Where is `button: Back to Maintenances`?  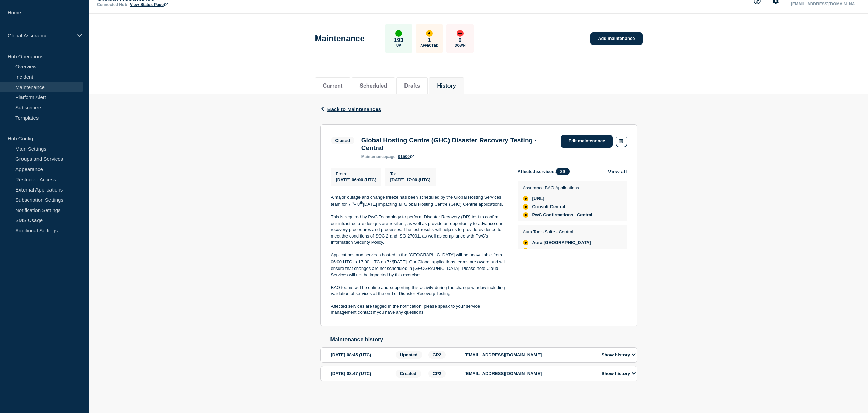
button: Back to Maintenances is located at coordinates (351, 109).